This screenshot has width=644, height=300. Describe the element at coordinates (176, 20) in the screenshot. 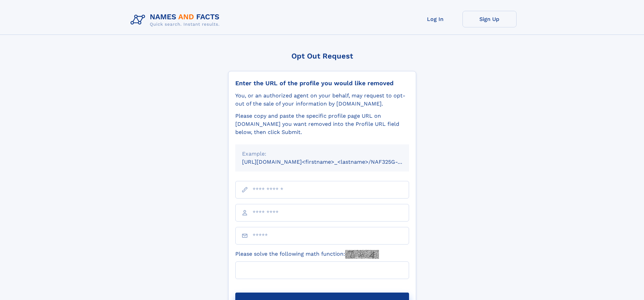

I see `img: Logo Names and Facts` at that location.